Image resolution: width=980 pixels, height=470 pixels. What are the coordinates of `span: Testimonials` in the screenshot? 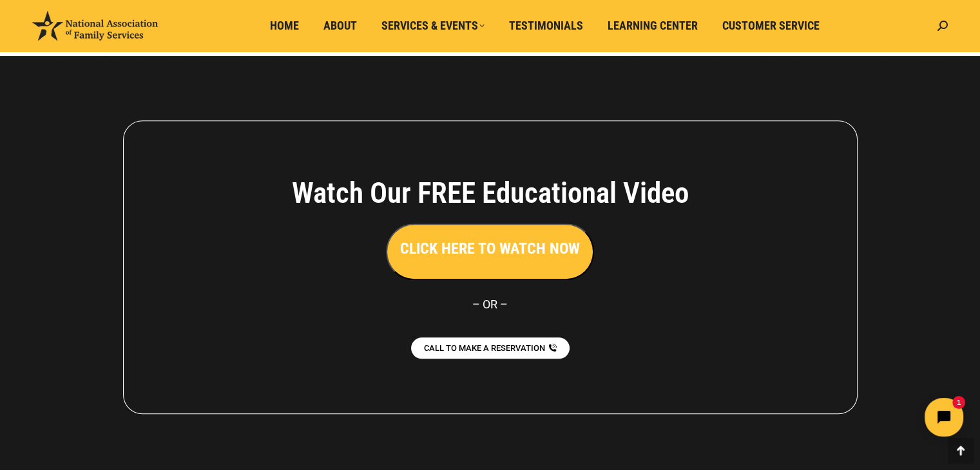 It's located at (546, 25).